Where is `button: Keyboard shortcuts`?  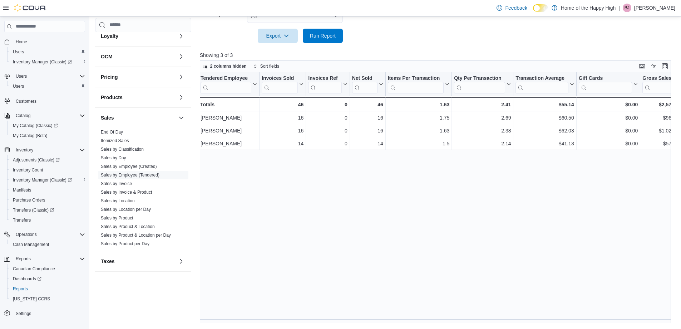 button: Keyboard shortcuts is located at coordinates (642, 66).